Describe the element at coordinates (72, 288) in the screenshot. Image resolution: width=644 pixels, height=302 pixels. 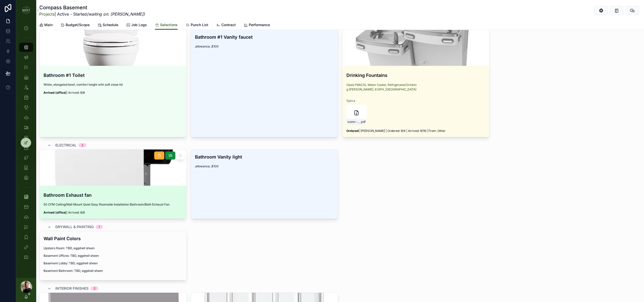
I see `span: interior finishes` at that location.